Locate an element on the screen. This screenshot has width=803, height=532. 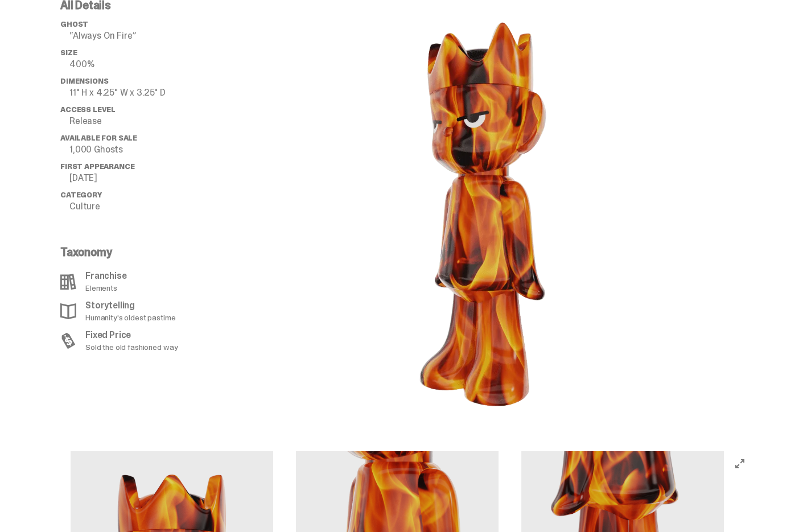
p: 1,000 Ghosts is located at coordinates (149, 150).